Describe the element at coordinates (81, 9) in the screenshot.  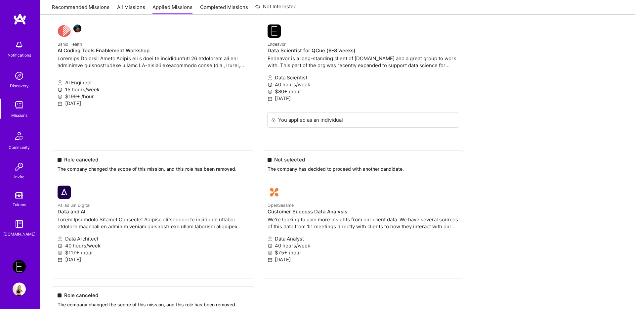
I see `a: Recommended Missions` at that location.